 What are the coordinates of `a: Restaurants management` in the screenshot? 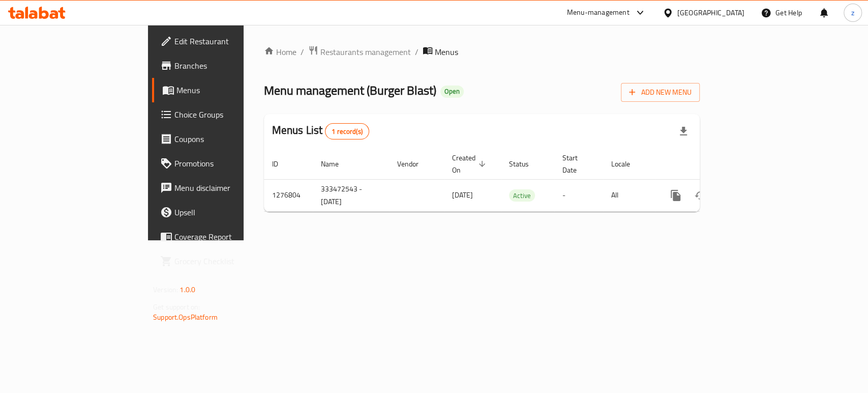 It's located at (359, 52).